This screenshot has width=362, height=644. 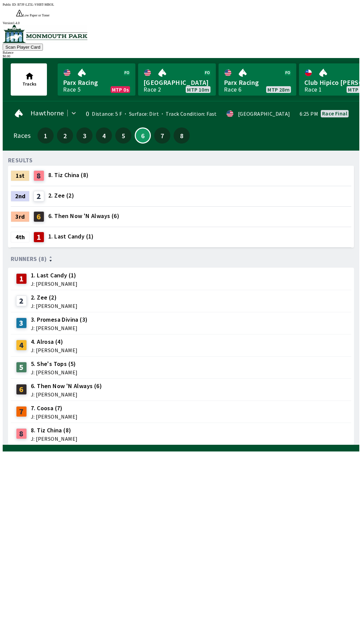 What do you see at coordinates (181, 259) in the screenshot?
I see `div: Runners (8)` at bounding box center [181, 259].